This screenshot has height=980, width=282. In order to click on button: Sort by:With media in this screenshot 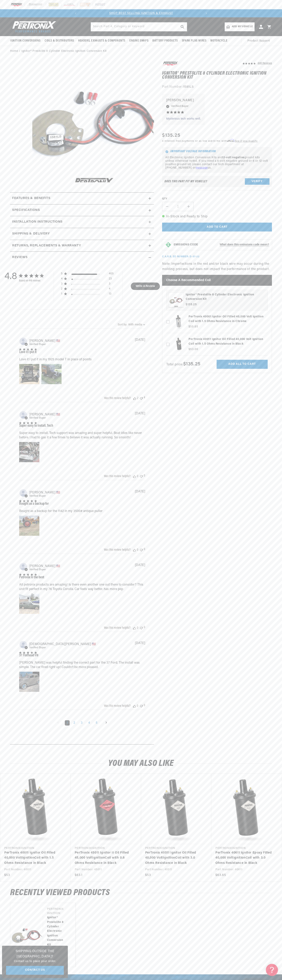, I will do `click(131, 325)`.